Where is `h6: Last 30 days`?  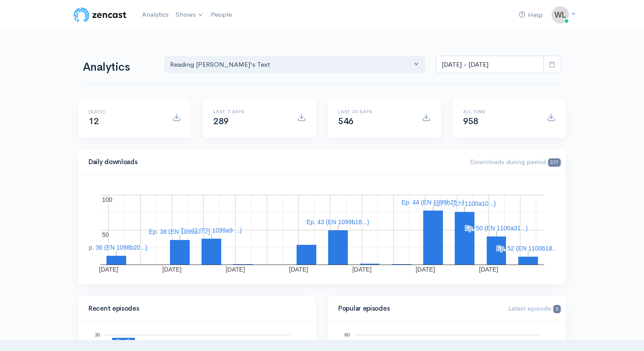
h6: Last 30 days is located at coordinates (375, 111).